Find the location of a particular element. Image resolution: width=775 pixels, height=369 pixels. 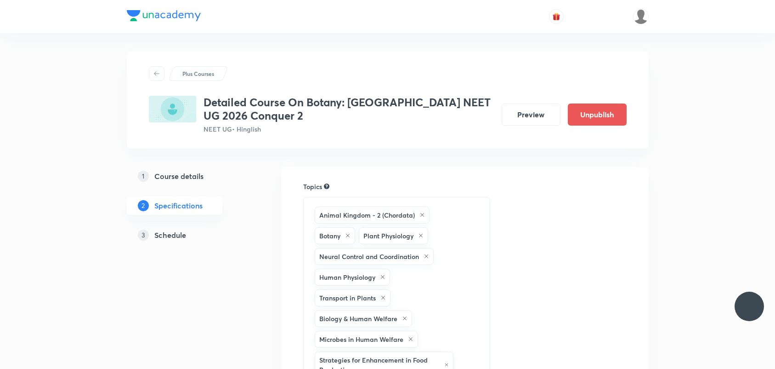

a: 1Course details is located at coordinates (189, 176).